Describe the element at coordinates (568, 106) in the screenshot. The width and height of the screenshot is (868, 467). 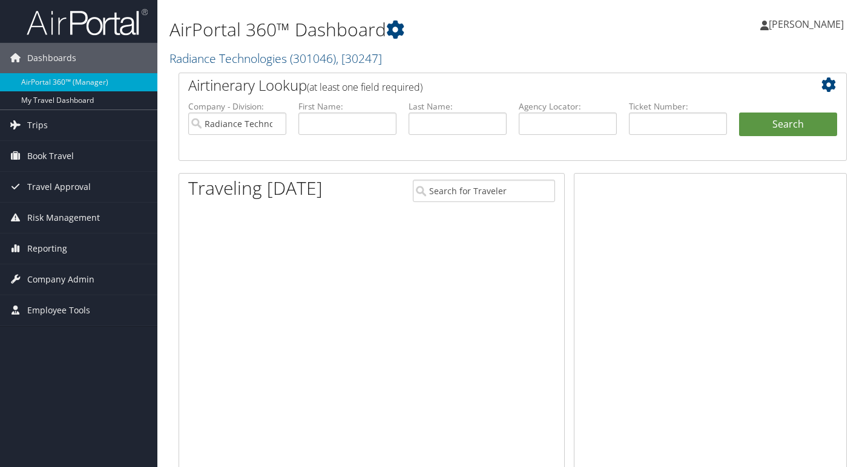
I see `label: Agency Locator:` at that location.